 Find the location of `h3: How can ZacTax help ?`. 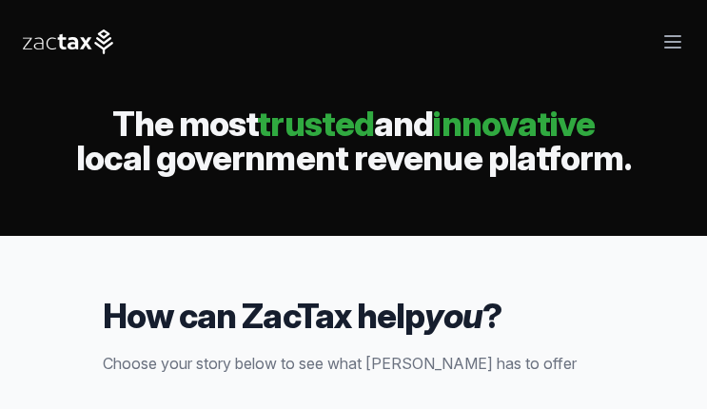

h3: How can ZacTax help ? is located at coordinates (354, 316).